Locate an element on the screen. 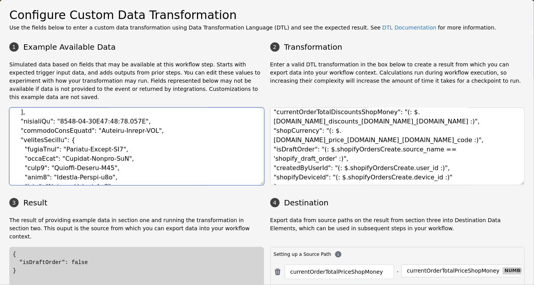 This screenshot has height=285, width=534. h3: Example Available Data is located at coordinates (137, 47).